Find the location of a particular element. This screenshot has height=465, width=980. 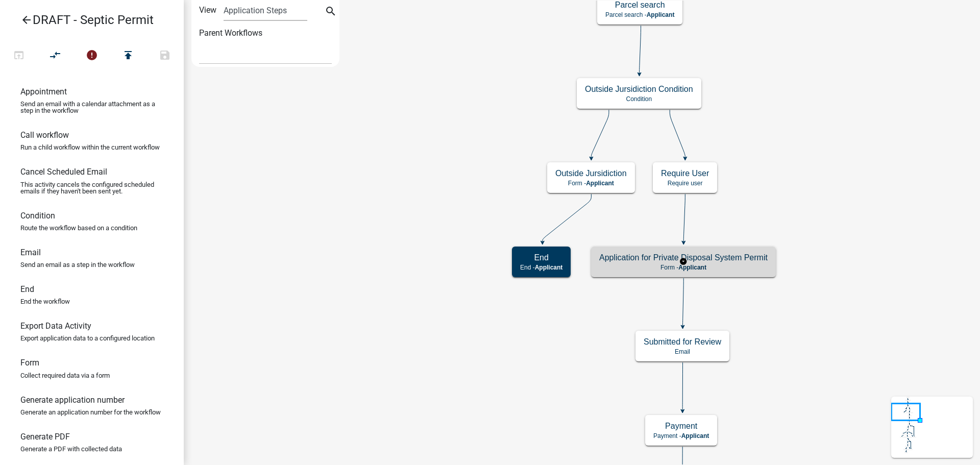

p: End the workflow is located at coordinates (45, 301).